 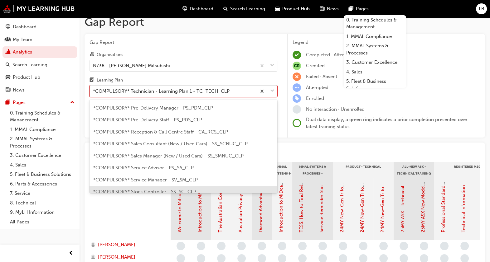 What do you see at coordinates (315, 99) in the screenshot?
I see `span: Enrolled` at bounding box center [315, 99].